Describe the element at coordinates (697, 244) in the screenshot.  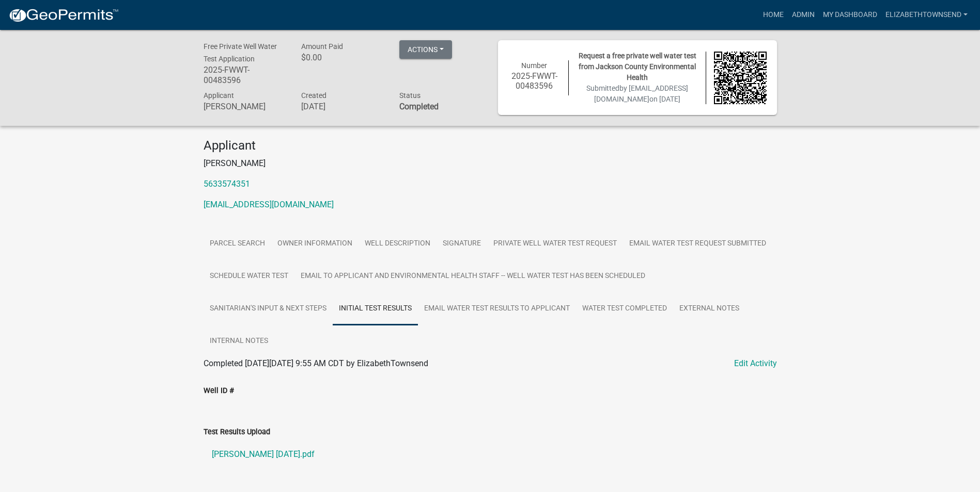
I see `a: Email Water Test Request submitted` at that location.